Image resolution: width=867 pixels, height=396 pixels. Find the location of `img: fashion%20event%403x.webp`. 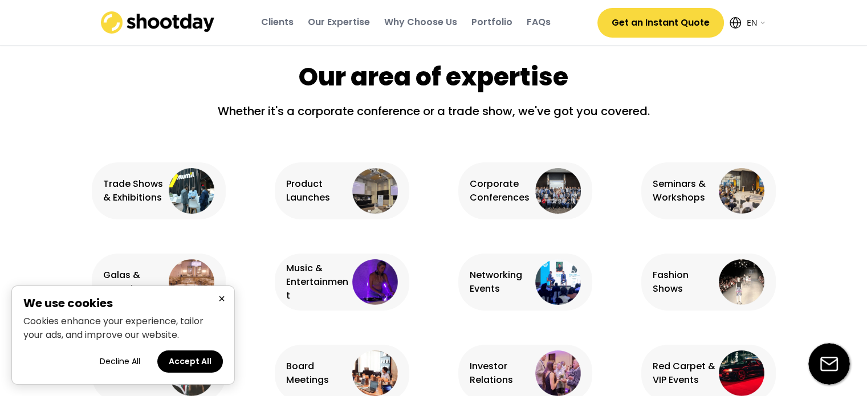

img: fashion%20event%403x.webp is located at coordinates (742, 282).